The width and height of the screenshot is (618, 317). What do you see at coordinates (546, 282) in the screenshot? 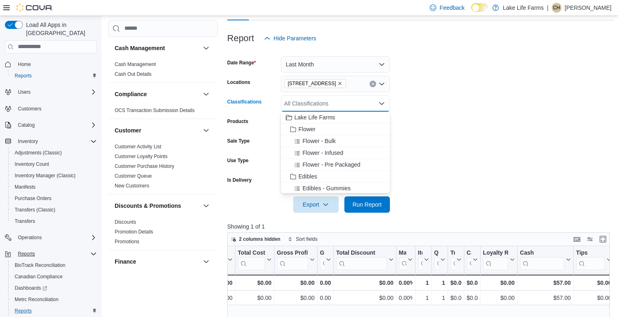
I see `div: $57.00` at bounding box center [546, 282].